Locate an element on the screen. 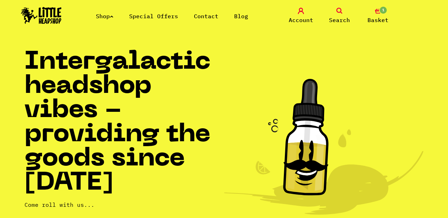  p: Come roll with us... is located at coordinates (124, 205).